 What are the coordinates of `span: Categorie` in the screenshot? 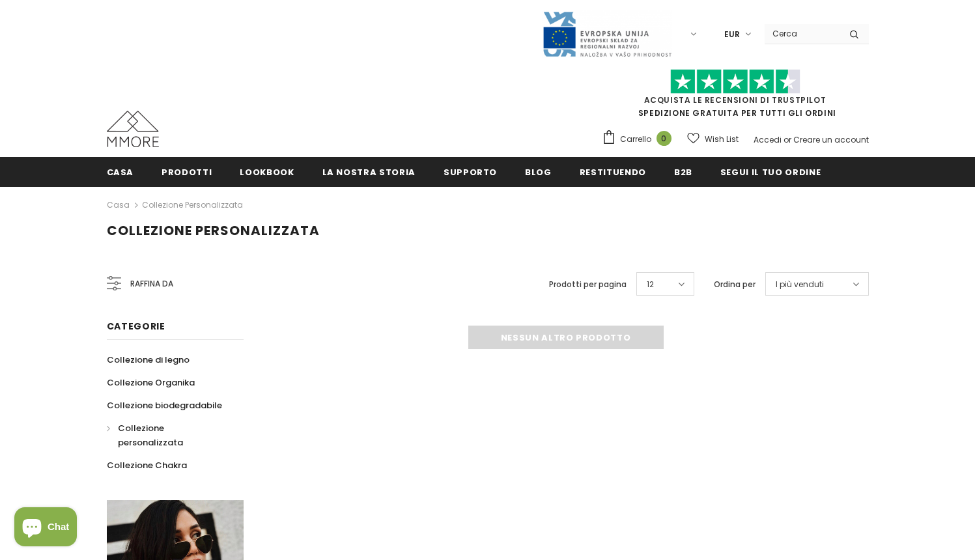 It's located at (136, 326).